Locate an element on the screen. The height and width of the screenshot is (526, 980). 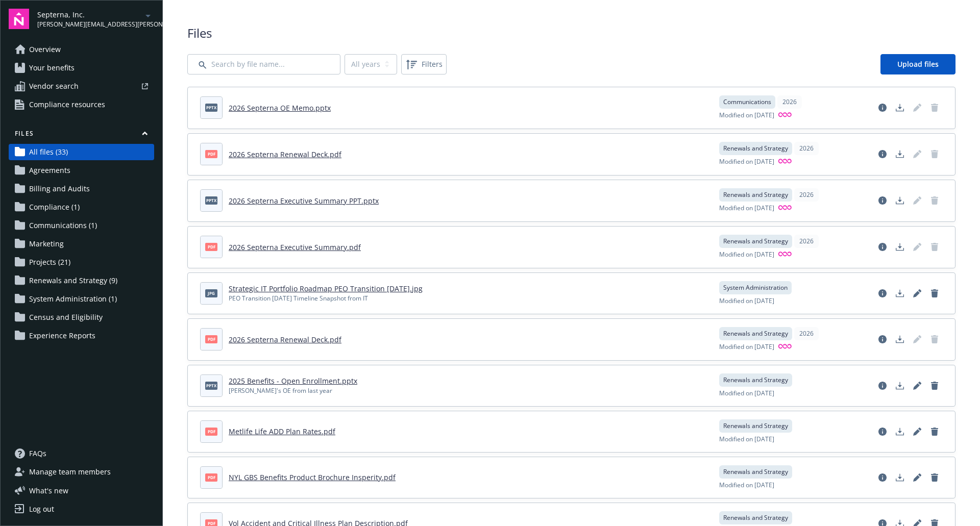
span: System Administration (1) is located at coordinates (73, 299).